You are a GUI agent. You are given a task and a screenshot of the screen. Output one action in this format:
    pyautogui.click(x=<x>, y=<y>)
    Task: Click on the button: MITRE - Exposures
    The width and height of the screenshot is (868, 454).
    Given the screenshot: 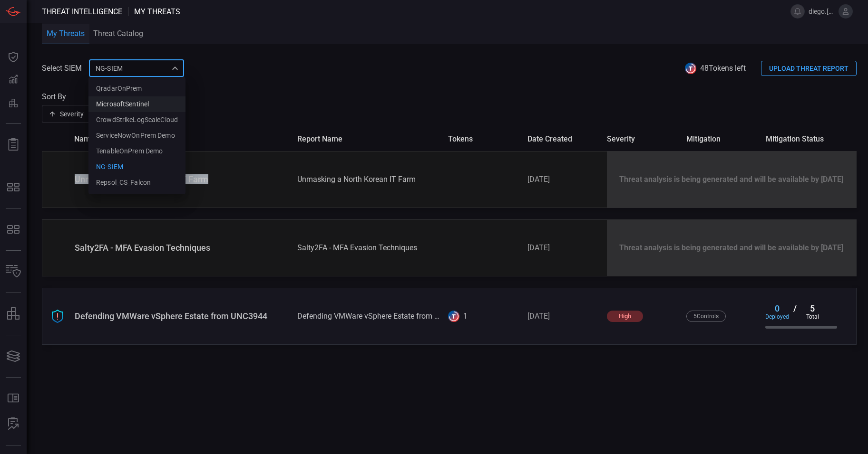 What is the action you would take?
    pyautogui.click(x=14, y=187)
    